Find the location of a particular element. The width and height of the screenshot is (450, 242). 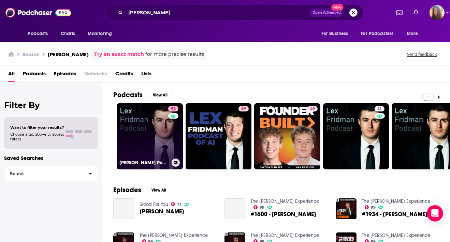

p: Saved Searches is located at coordinates (51, 158).